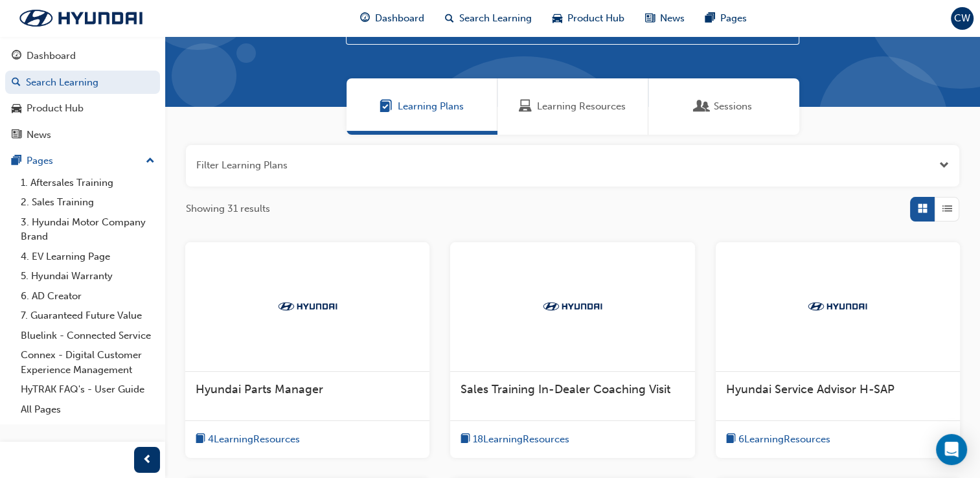 The image size is (980, 478). Describe the element at coordinates (147, 460) in the screenshot. I see `span: prev-icon` at that location.